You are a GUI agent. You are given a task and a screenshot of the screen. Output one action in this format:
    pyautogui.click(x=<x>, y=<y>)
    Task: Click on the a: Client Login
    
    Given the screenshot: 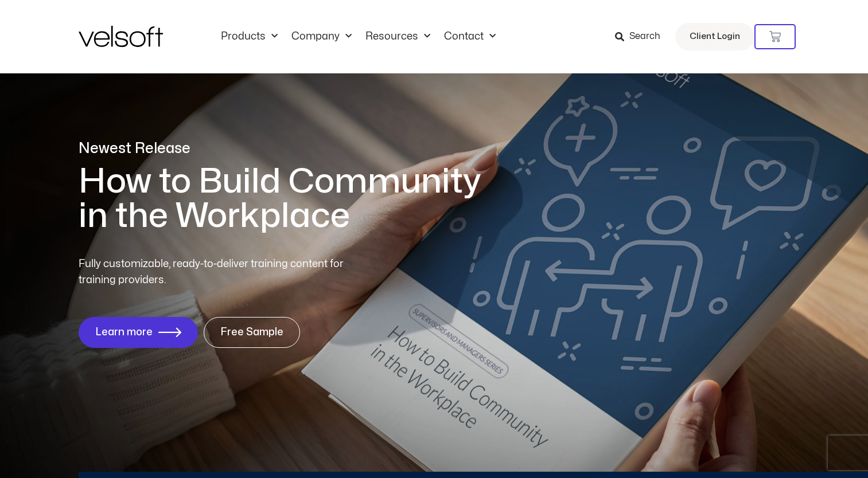 What is the action you would take?
    pyautogui.click(x=715, y=36)
    